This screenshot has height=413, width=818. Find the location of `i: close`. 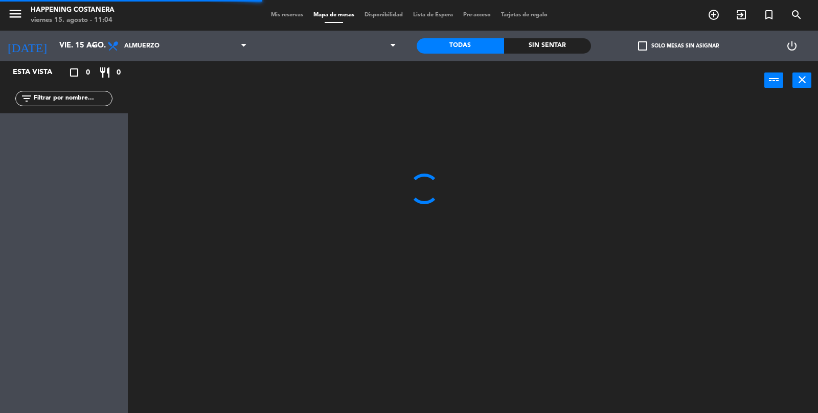

i: close is located at coordinates (802, 80).